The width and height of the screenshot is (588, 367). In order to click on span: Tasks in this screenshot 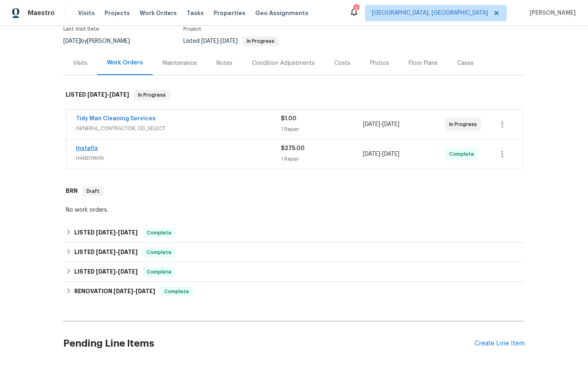, I will do `click(195, 13)`.